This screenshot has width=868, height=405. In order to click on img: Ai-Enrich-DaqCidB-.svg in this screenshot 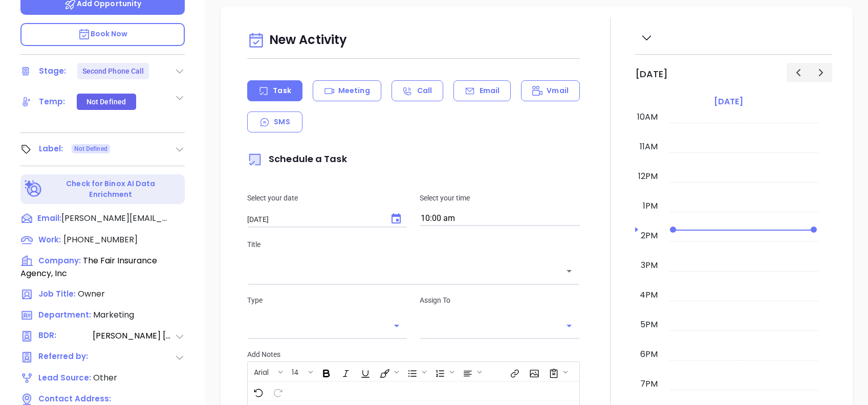, I will do `click(33, 189)`.